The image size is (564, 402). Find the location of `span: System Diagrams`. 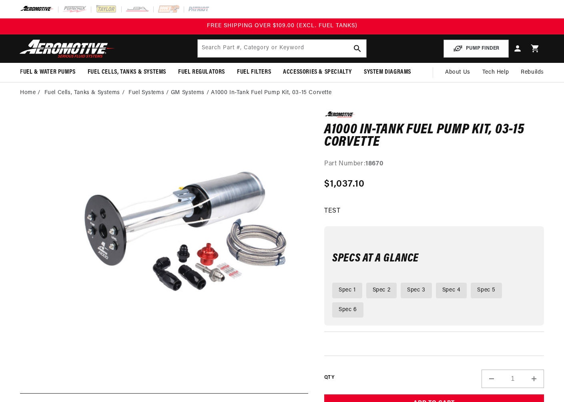

span: System Diagrams is located at coordinates (388, 72).